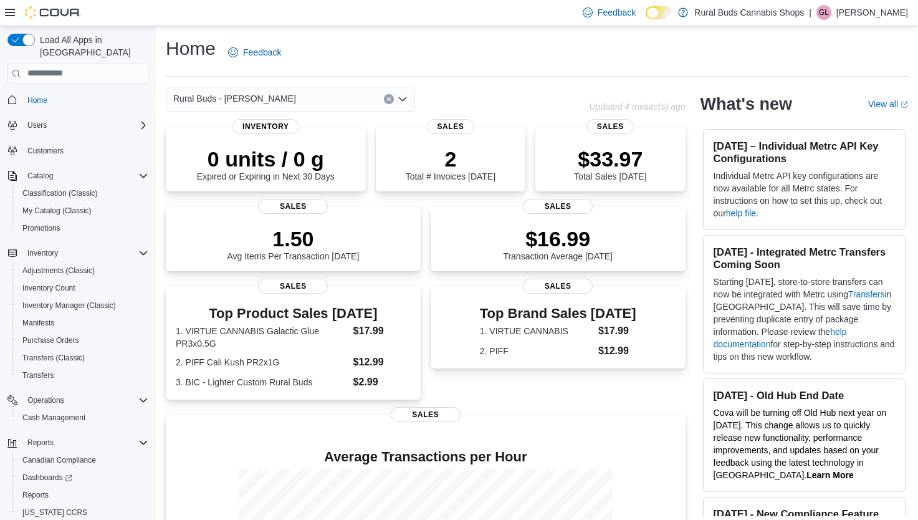  Describe the element at coordinates (637, 107) in the screenshot. I see `p: Updated 4 minute(s) ago` at that location.